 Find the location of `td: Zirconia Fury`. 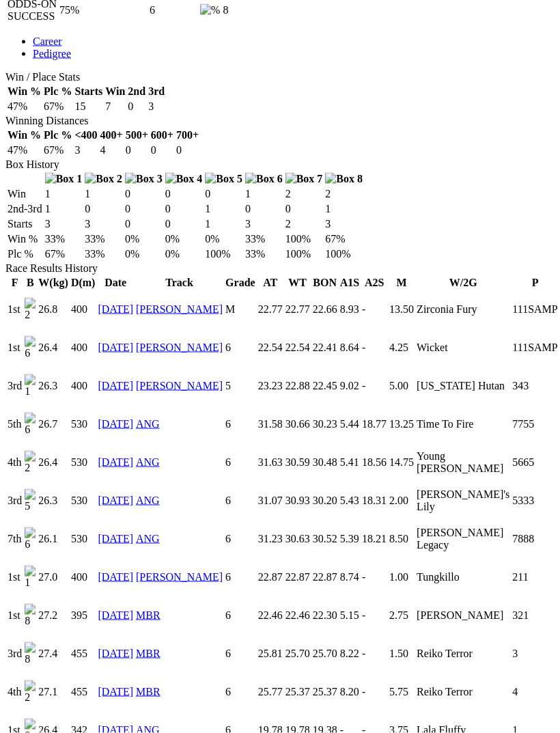

td: Zirconia Fury is located at coordinates (463, 309).